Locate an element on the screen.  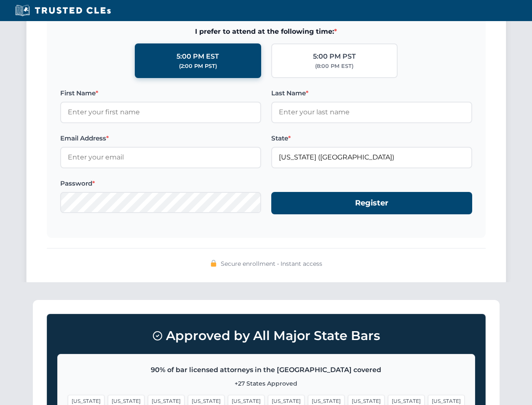
p: +27 States Approved is located at coordinates (267, 383).